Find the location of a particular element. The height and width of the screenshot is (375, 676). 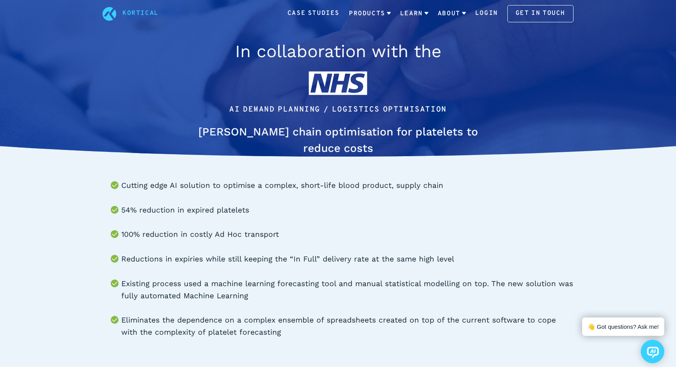

li: Eliminates the dependence on a complex ensemble of spreadsheets created on top of the current sof... is located at coordinates (347, 326).